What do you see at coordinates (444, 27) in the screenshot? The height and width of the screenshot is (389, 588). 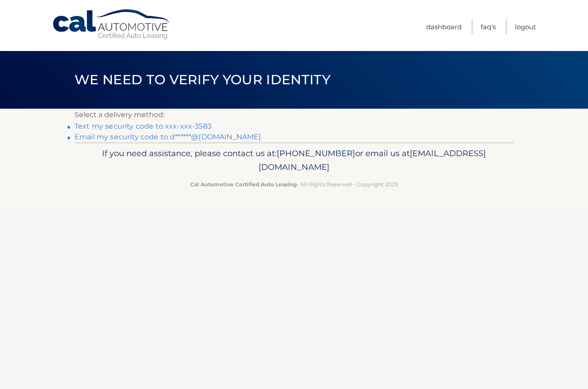 I see `a: Dashboard` at bounding box center [444, 27].